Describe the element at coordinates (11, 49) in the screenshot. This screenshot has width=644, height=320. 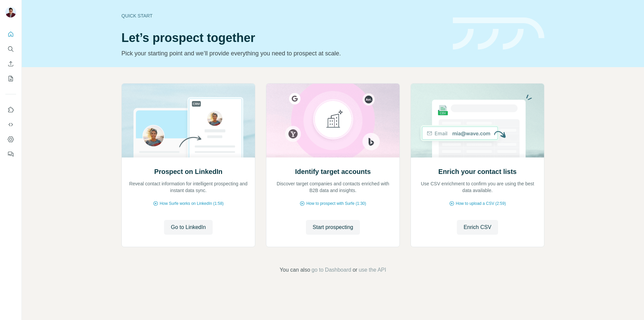
I see `button: Search` at that location.